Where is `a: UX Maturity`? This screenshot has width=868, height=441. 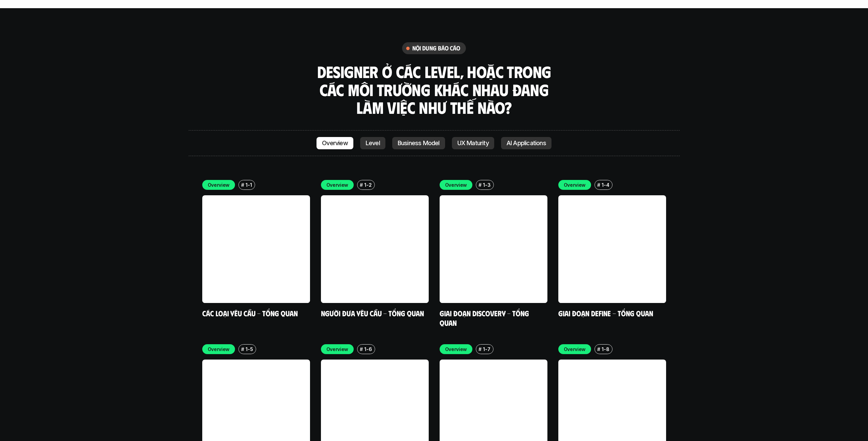
a: UX Maturity is located at coordinates (473, 144).